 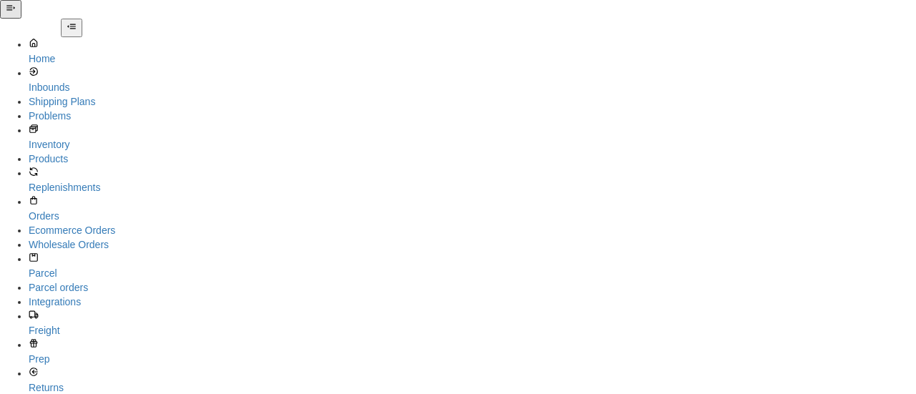 What do you see at coordinates (472, 230) in the screenshot?
I see `div: Ecommerce Orders` at bounding box center [472, 230].